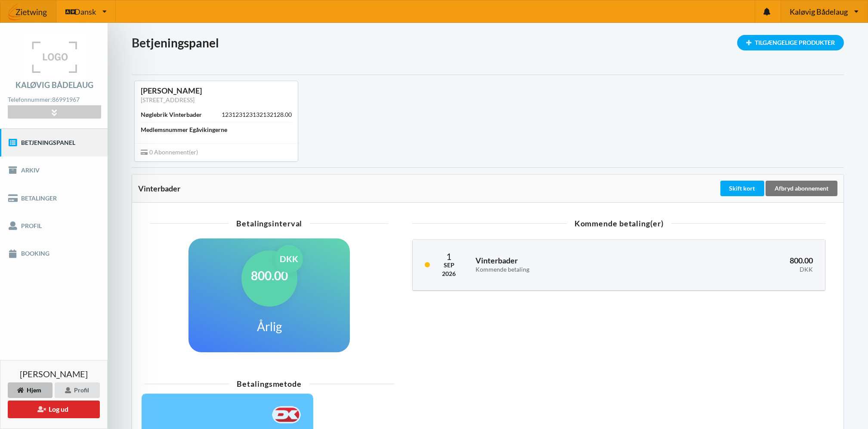  I want to click on button: Log ud, so click(53, 409).